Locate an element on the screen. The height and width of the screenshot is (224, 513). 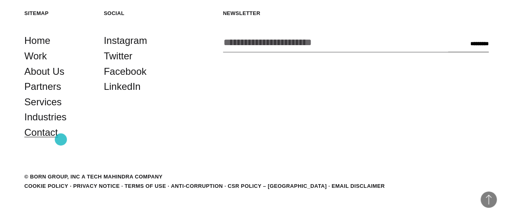
a: Home is located at coordinates (37, 41).